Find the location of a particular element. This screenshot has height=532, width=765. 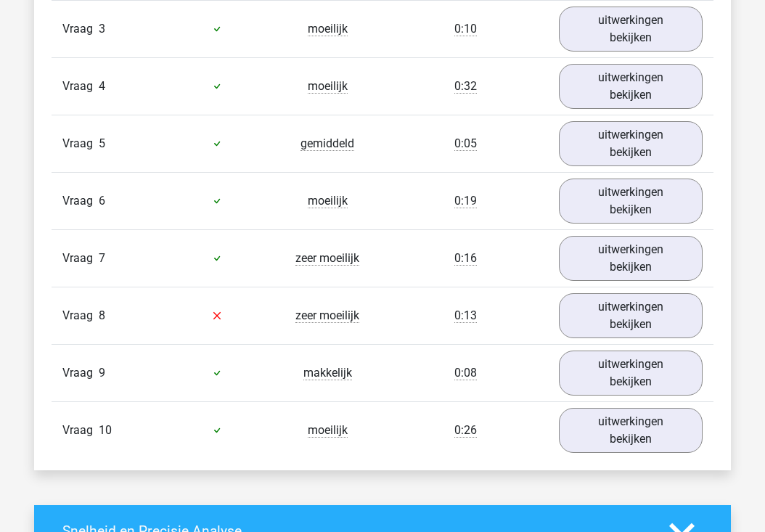

span: 0:08 is located at coordinates (465, 373).